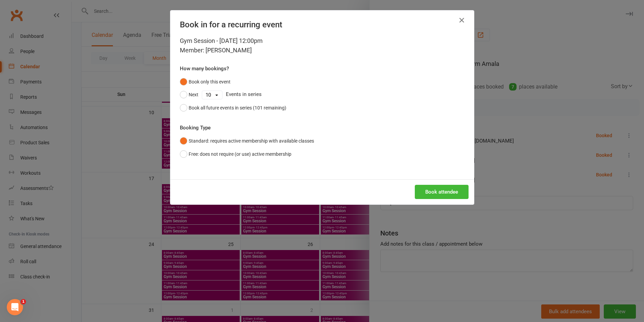  I want to click on h4: Book in for a recurring event, so click(322, 25).